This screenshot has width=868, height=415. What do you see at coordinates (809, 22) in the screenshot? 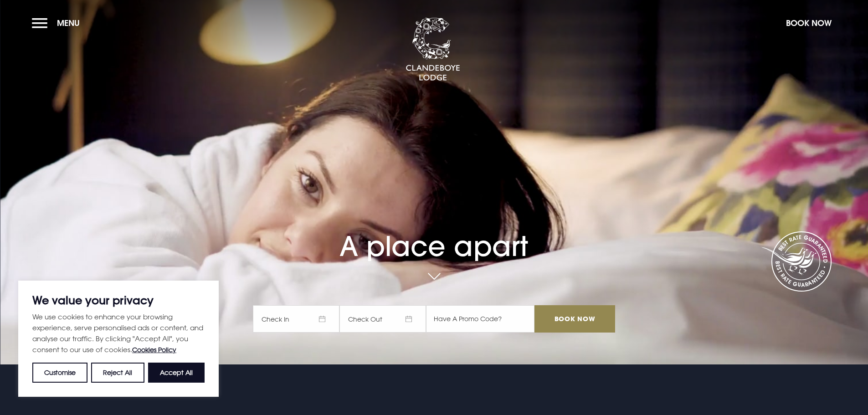
I see `button: Book Now` at bounding box center [809, 22].